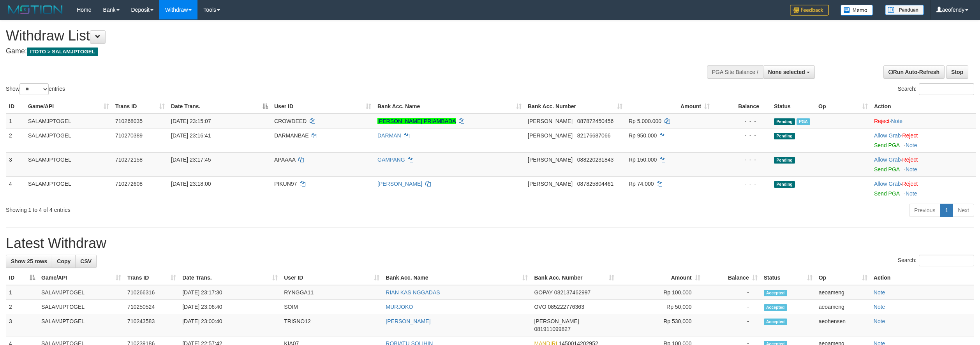 This screenshot has width=980, height=345. Describe the element at coordinates (331, 292) in the screenshot. I see `td: RYNGGA11` at that location.